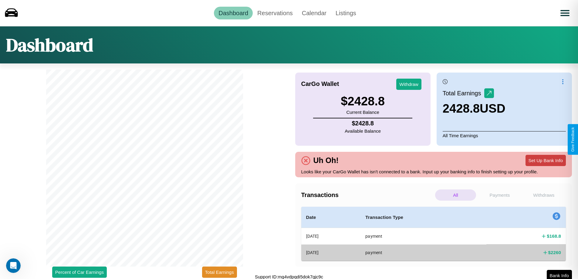 The image size is (578, 279). What do you see at coordinates (79, 272) in the screenshot?
I see `button: Percent of Car Earnings` at bounding box center [79, 272].